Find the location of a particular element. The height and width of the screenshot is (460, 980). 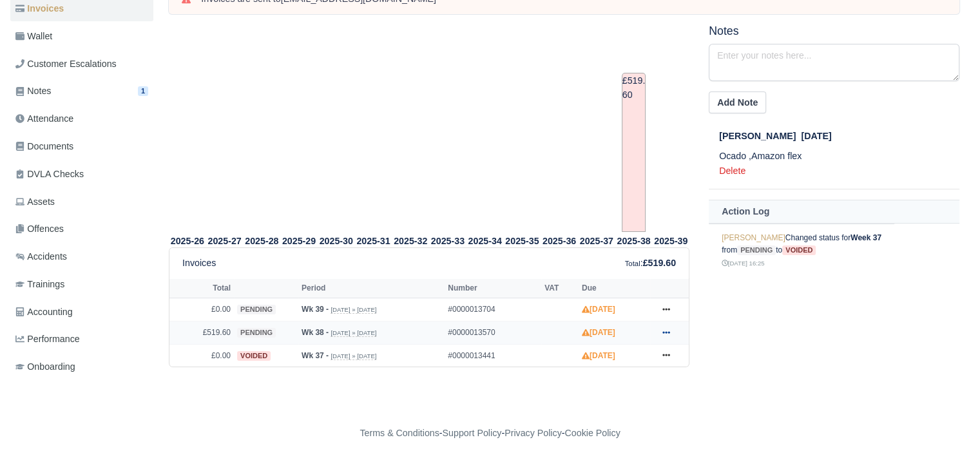

p: Ocado ,Amazon flex is located at coordinates (839, 156).